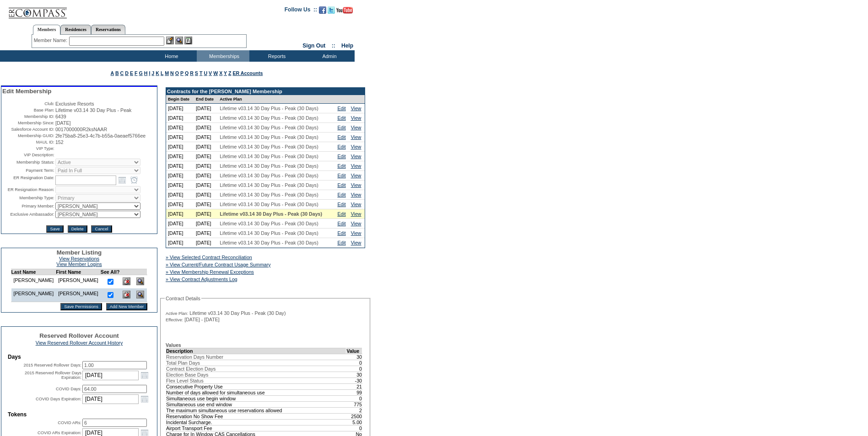  Describe the element at coordinates (78, 272) in the screenshot. I see `td: First Name` at that location.